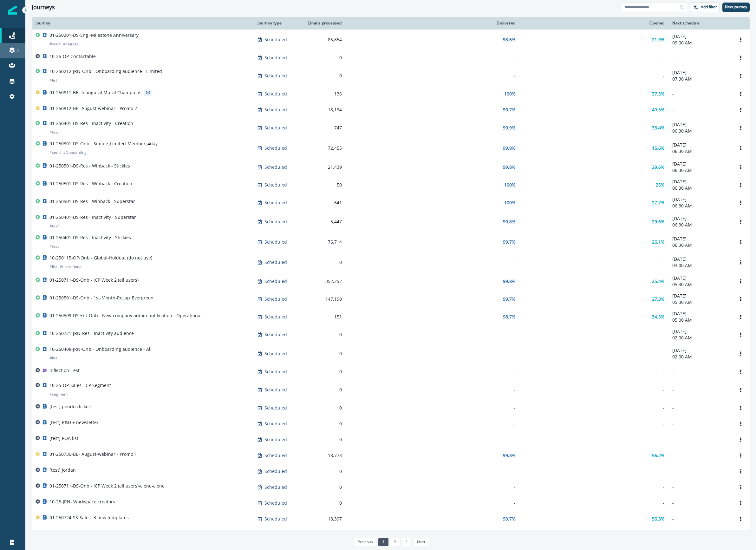 The width and height of the screenshot is (756, 550). Describe the element at coordinates (82, 502) in the screenshot. I see `p: 10-25-JRN- Workspace creators` at that location.